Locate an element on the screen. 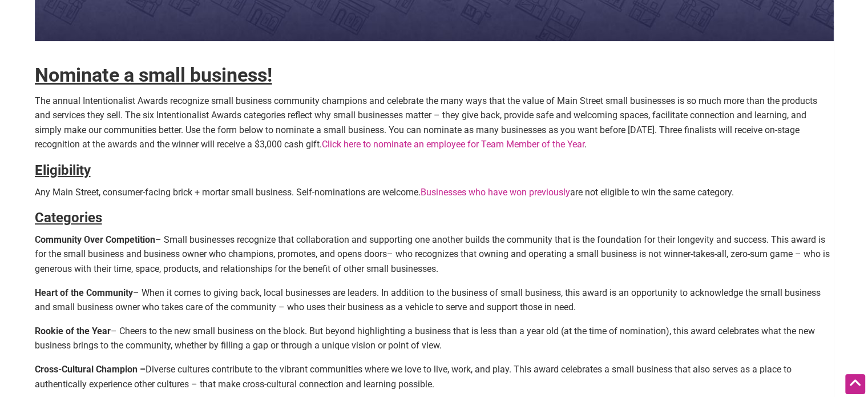  p: The annual Intentionalist Awards recognize small business community champions and celebrate the m... is located at coordinates (434, 123).